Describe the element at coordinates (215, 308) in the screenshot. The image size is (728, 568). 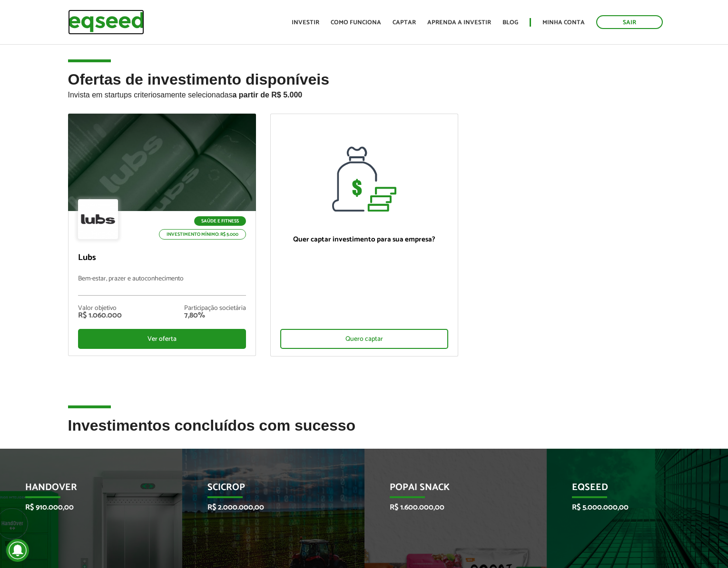
I see `div: Participação societária` at that location.